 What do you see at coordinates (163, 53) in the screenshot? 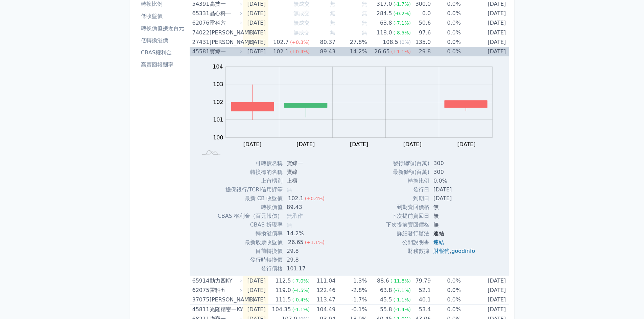
I see `li: CBAS權利金` at bounding box center [163, 53].